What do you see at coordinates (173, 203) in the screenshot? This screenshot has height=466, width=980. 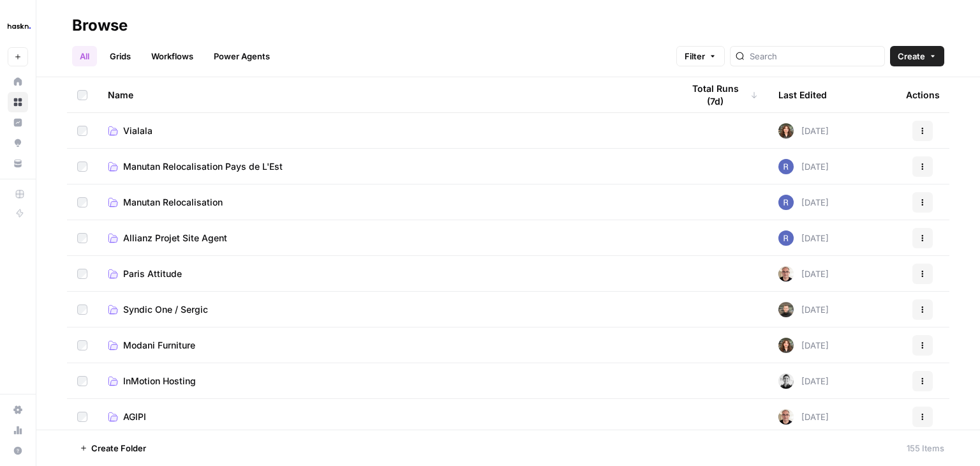 I see `span: Manutan Relocalisation` at bounding box center [173, 203].